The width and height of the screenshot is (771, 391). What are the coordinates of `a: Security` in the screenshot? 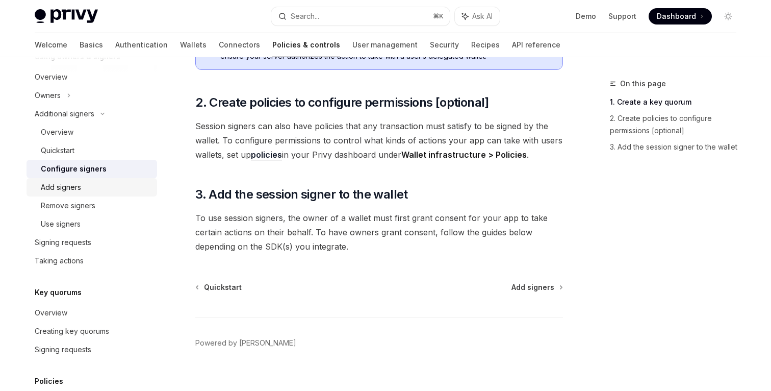 It's located at (444, 45).